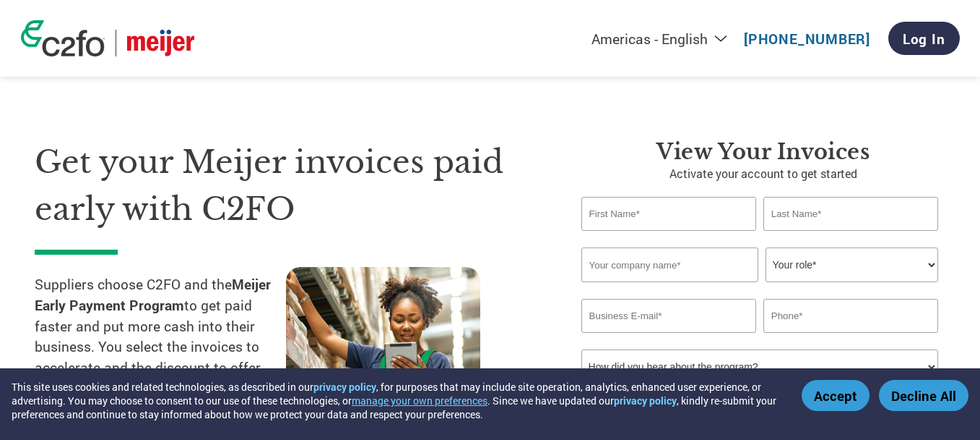 This screenshot has width=980, height=440. I want to click on select: Title/Role, so click(852, 265).